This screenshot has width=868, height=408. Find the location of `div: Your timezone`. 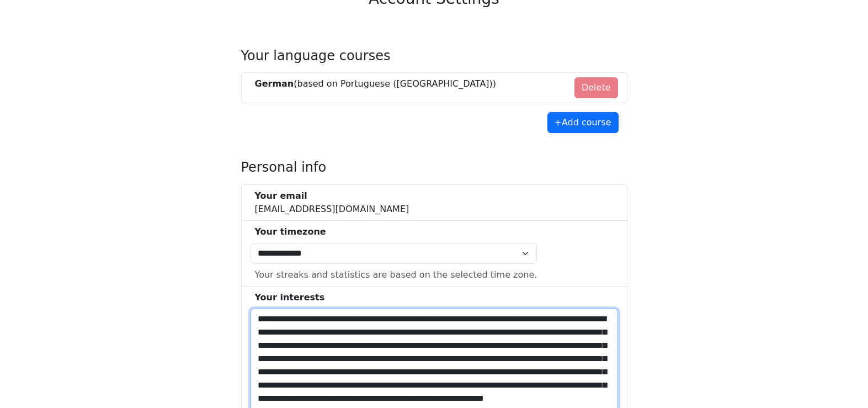

div: Your timezone is located at coordinates (396, 232).